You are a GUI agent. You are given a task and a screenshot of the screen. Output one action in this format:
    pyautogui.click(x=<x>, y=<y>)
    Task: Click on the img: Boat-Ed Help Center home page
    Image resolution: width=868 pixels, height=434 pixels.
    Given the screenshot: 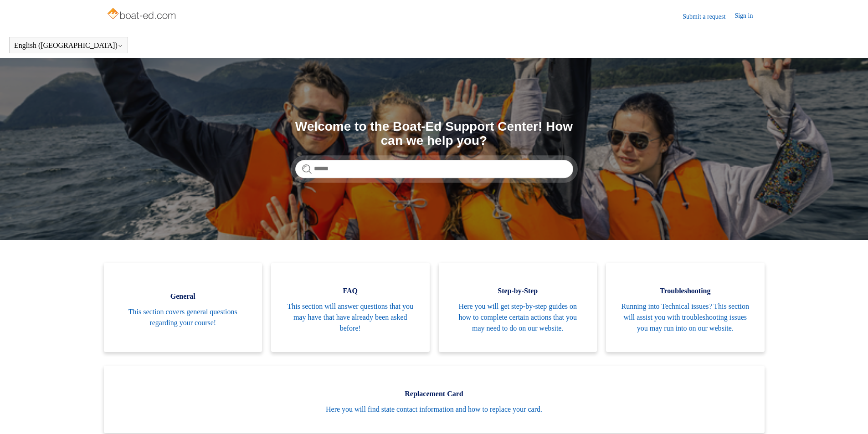 What is the action you would take?
    pyautogui.click(x=142, y=14)
    